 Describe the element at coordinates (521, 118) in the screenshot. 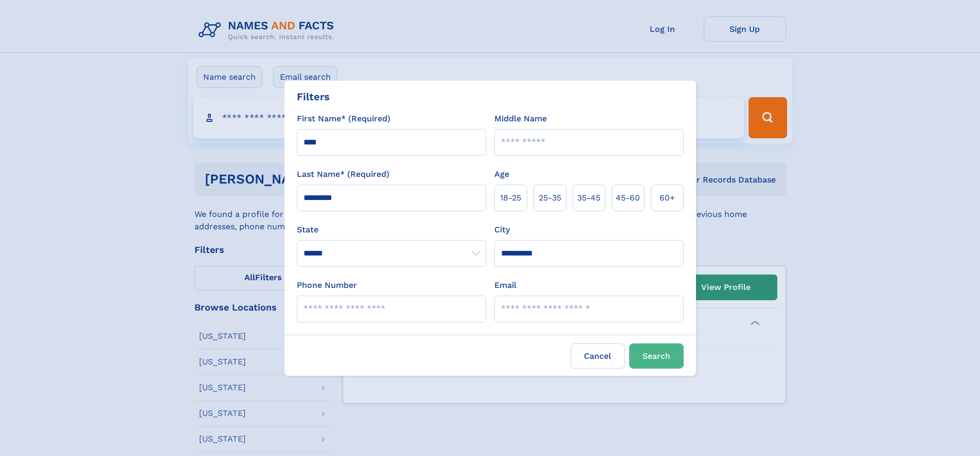

I see `label: Middle Name` at that location.